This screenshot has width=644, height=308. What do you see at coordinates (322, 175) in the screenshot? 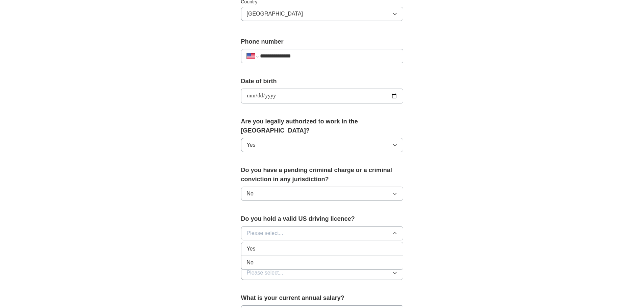
I see `label: Do you have a pending criminal charge or a criminal conviction in any jurisdiction?` at bounding box center [322, 175].